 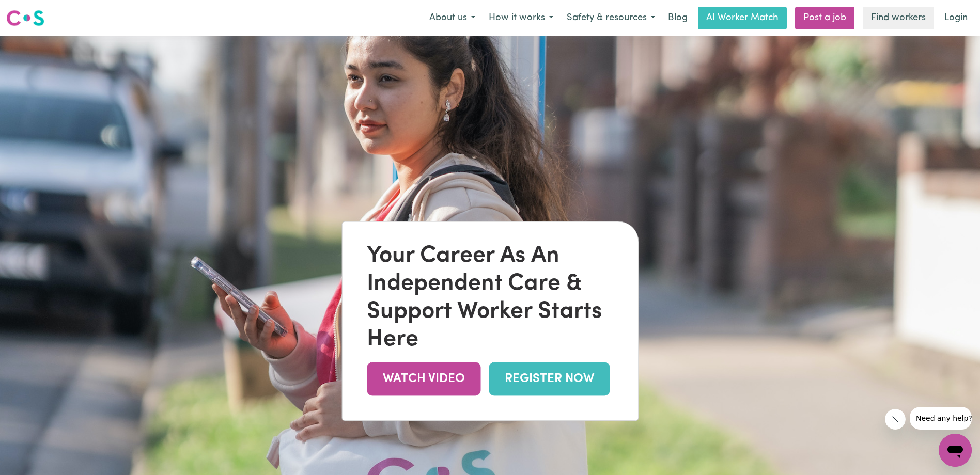 What do you see at coordinates (520, 18) in the screenshot?
I see `button: How it works` at bounding box center [520, 18].